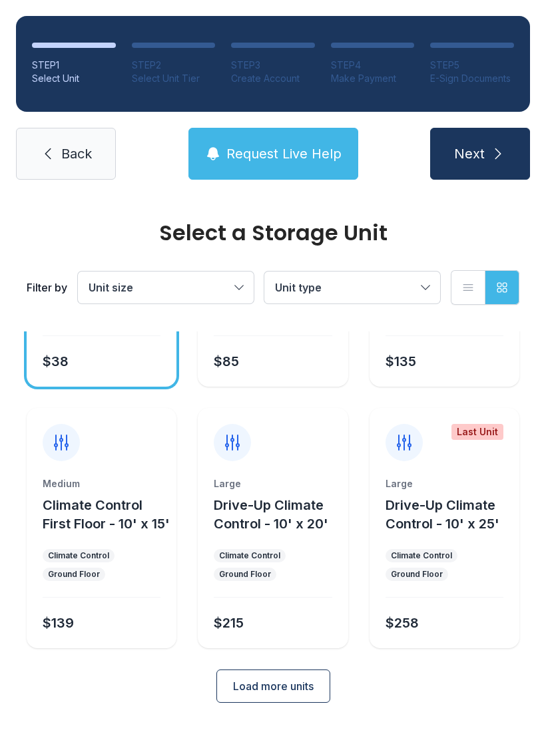 This screenshot has height=756, width=546. Describe the element at coordinates (226, 361) in the screenshot. I see `div: $85` at that location.